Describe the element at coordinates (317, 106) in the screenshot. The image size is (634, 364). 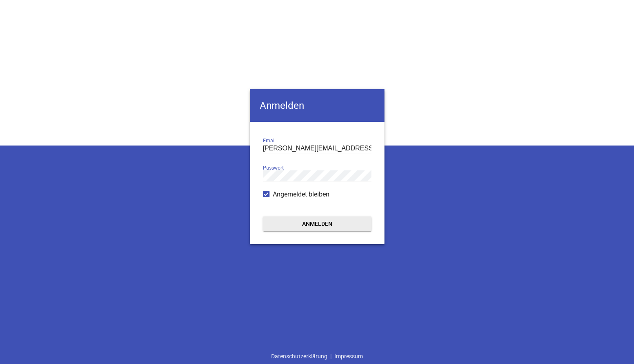
I see `h4: Anmelden` at that location.